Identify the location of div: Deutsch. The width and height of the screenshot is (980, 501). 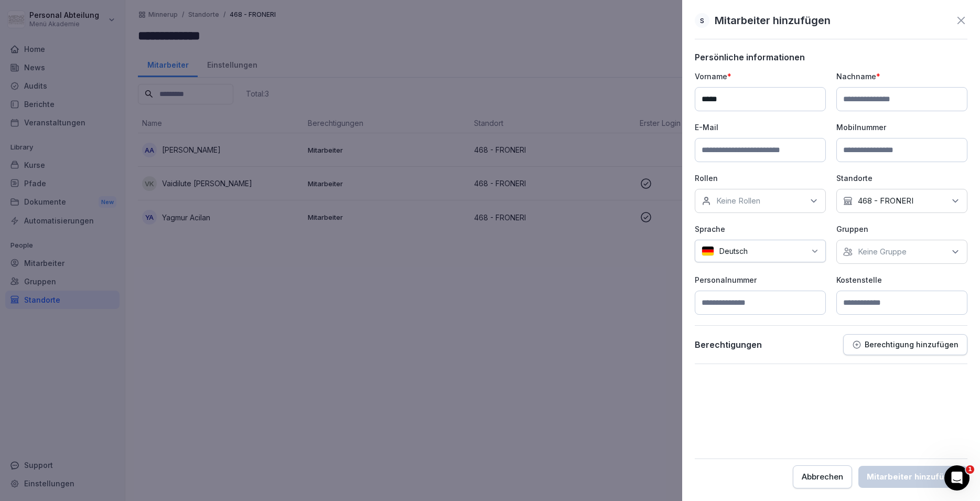
(761, 250).